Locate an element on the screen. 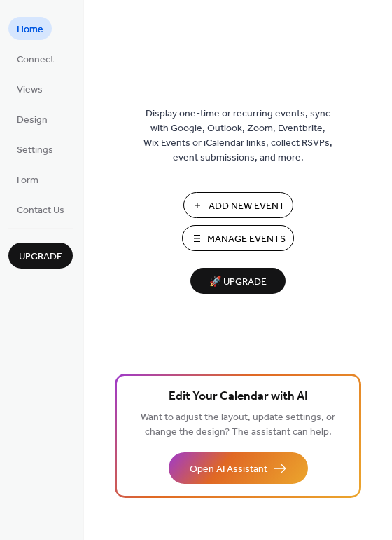 The image size is (392, 540). span: 🚀 Upgrade is located at coordinates (239, 282).